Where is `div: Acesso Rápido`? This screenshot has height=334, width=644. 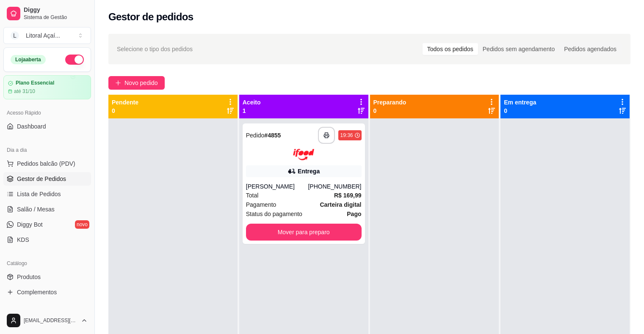
div: Acesso Rápido is located at coordinates (47, 113).